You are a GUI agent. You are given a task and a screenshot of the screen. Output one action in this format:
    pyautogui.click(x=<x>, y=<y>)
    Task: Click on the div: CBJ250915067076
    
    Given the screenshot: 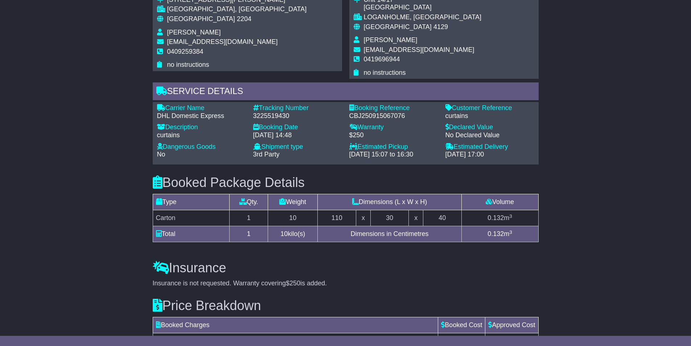 What is the action you would take?
    pyautogui.click(x=394, y=116)
    